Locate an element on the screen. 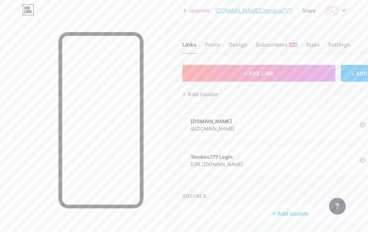 The width and height of the screenshot is (368, 232). button: + ADD LINK is located at coordinates (259, 73).